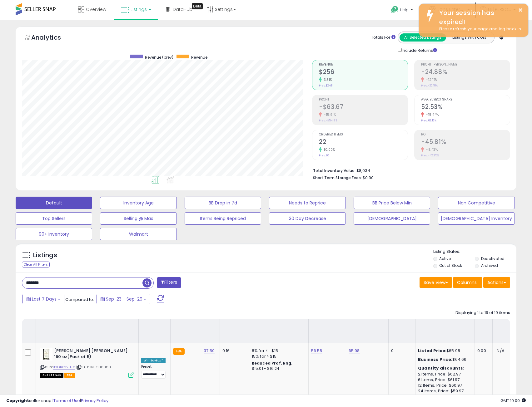 This screenshot has height=407, width=532. Describe the element at coordinates (223, 203) in the screenshot. I see `button: BB Drop in 7d` at that location.